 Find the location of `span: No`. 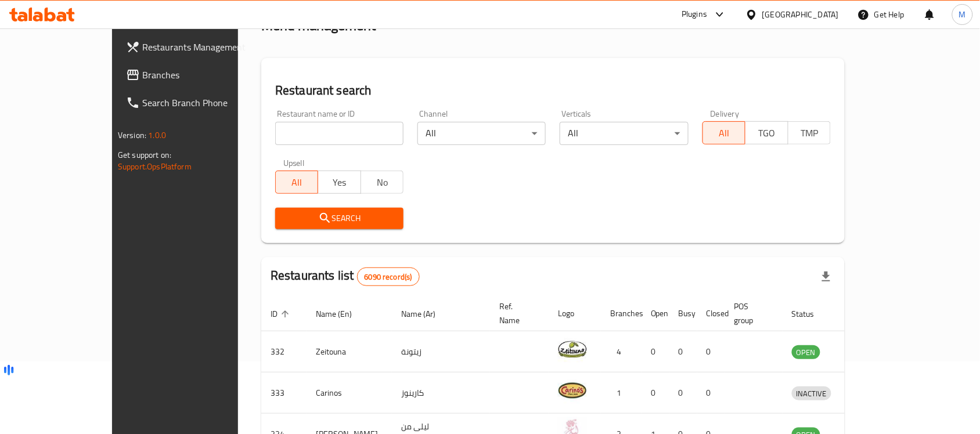

span: No is located at coordinates (382, 182).